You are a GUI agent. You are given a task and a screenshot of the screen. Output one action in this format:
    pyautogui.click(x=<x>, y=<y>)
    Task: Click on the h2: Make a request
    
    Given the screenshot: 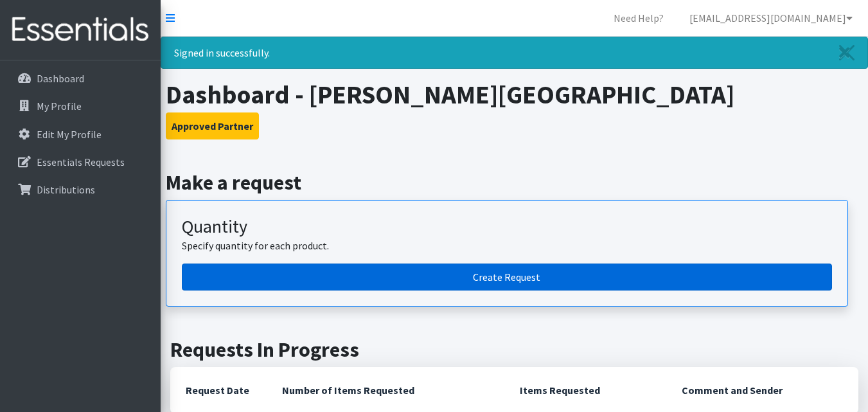 What is the action you would take?
    pyautogui.click(x=515, y=182)
    